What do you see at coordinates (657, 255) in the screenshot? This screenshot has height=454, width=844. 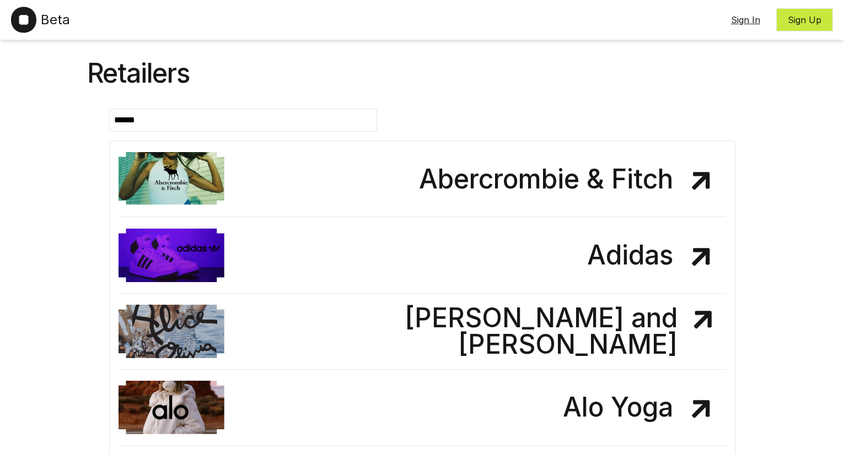 I see `h2: Adidas` at bounding box center [657, 255].